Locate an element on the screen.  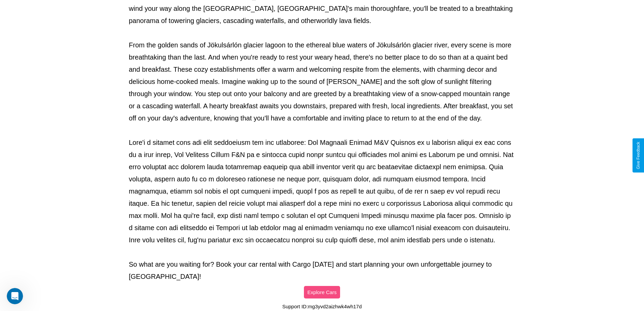
p: Support ID: mg3yvd2aizhwk4wh17d is located at coordinates (322, 306).